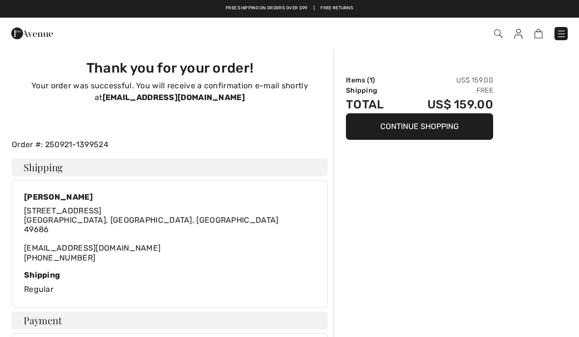 Image resolution: width=579 pixels, height=337 pixels. What do you see at coordinates (373, 80) in the screenshot?
I see `td: Items ( )` at bounding box center [373, 80].